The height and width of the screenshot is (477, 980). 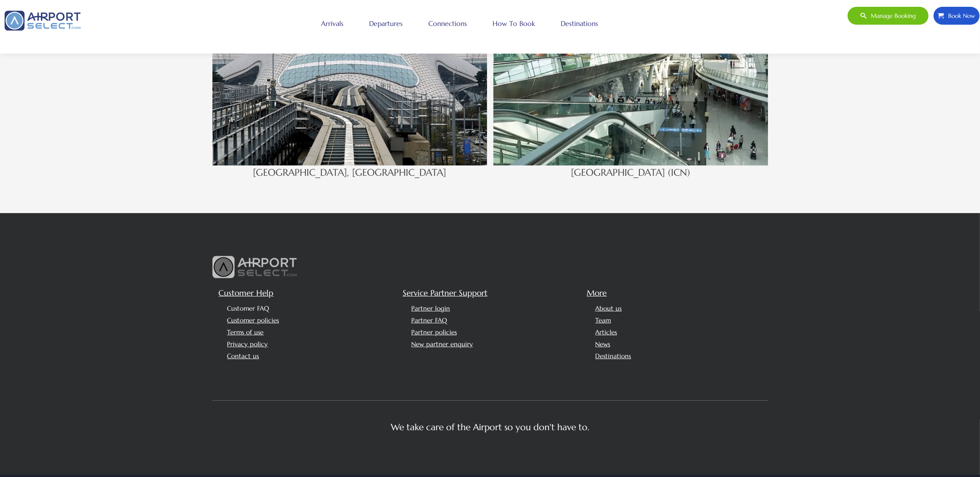 I want to click on h5: Service Partner Support, so click(x=492, y=293).